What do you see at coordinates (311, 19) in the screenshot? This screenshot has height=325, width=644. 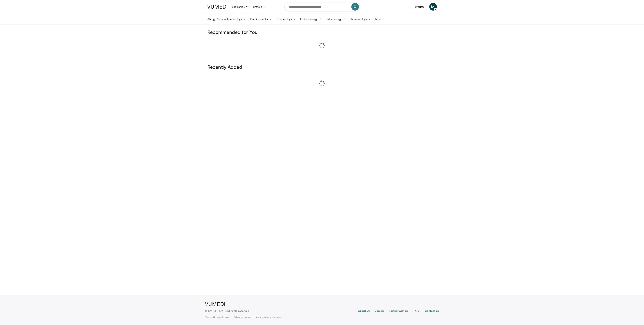 I see `a: Endocrinology` at bounding box center [311, 19].